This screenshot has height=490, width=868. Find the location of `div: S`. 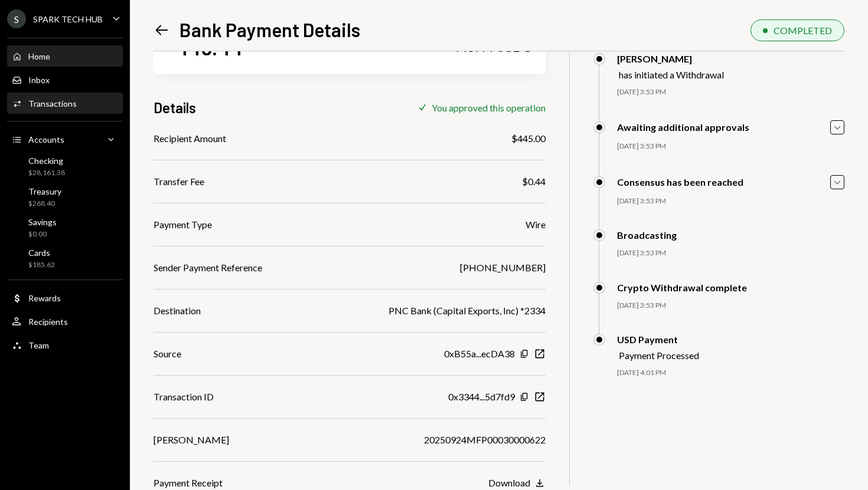

div: S is located at coordinates (17, 19).